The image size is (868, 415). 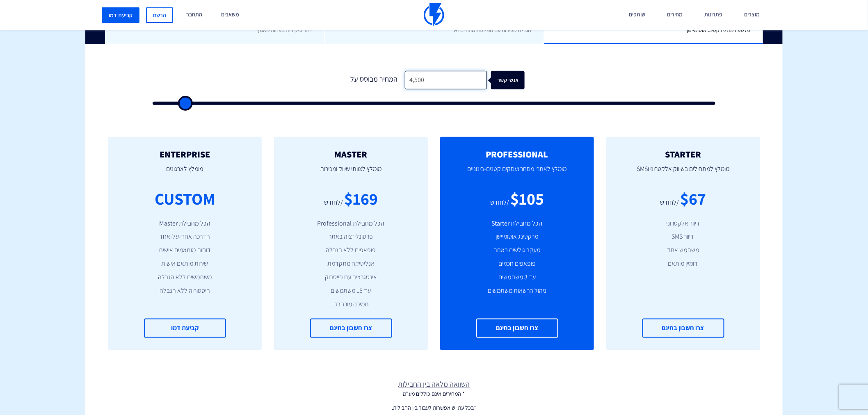 What do you see at coordinates (683, 173) in the screenshot?
I see `p: מומלץ למתחילים בשיווק אלקטרוני וSMS` at bounding box center [683, 173].